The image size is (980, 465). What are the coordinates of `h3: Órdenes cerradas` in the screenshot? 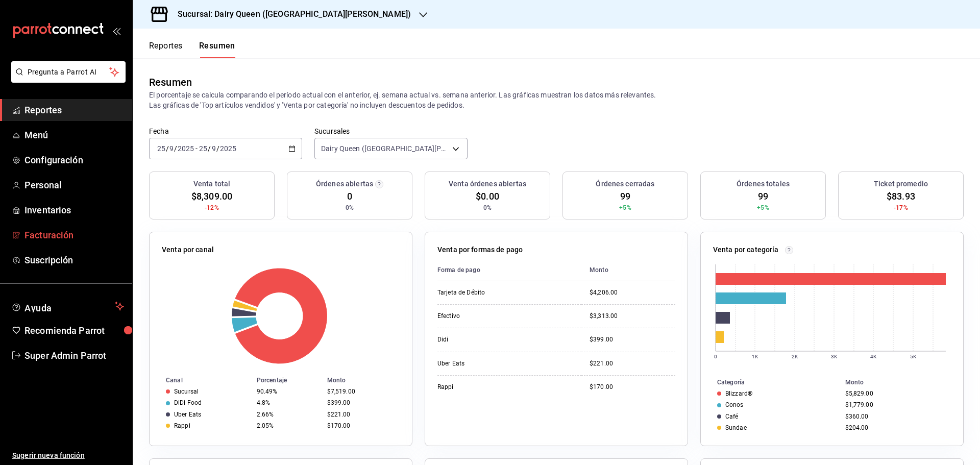 It's located at (625, 184).